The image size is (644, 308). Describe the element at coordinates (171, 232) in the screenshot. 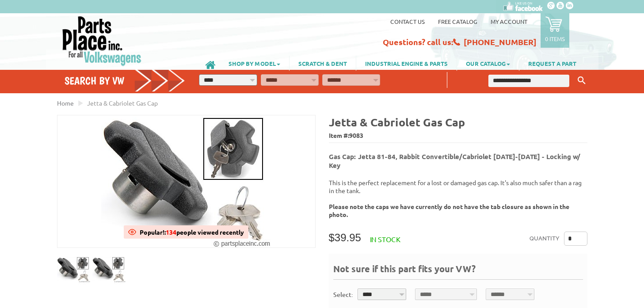

I see `span: 134` at that location.